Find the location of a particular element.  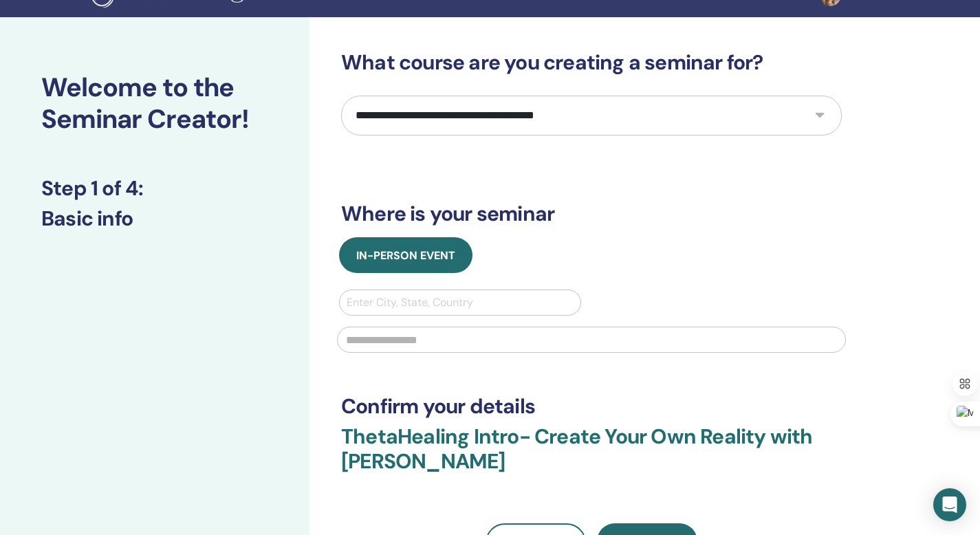

div: Open Intercom Messenger is located at coordinates (950, 505).